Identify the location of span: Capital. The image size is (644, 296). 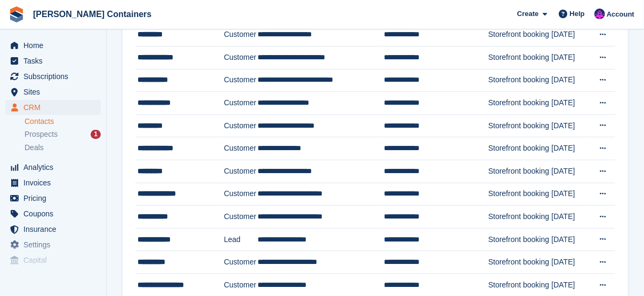
(55, 260).